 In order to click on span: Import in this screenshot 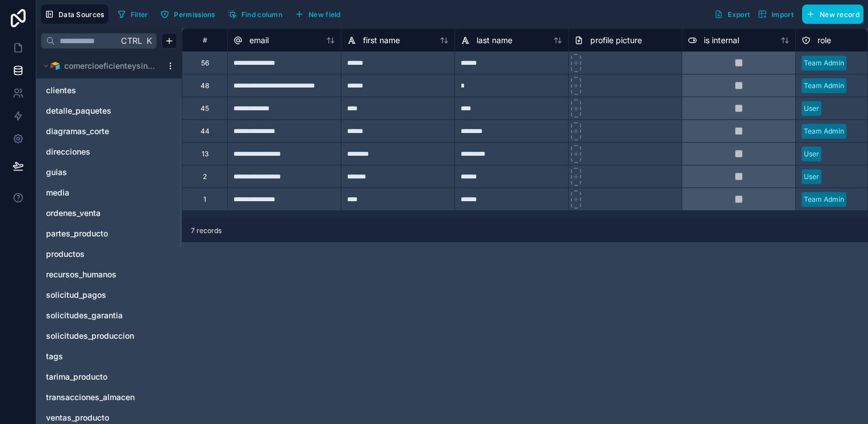, I will do `click(782, 14)`.